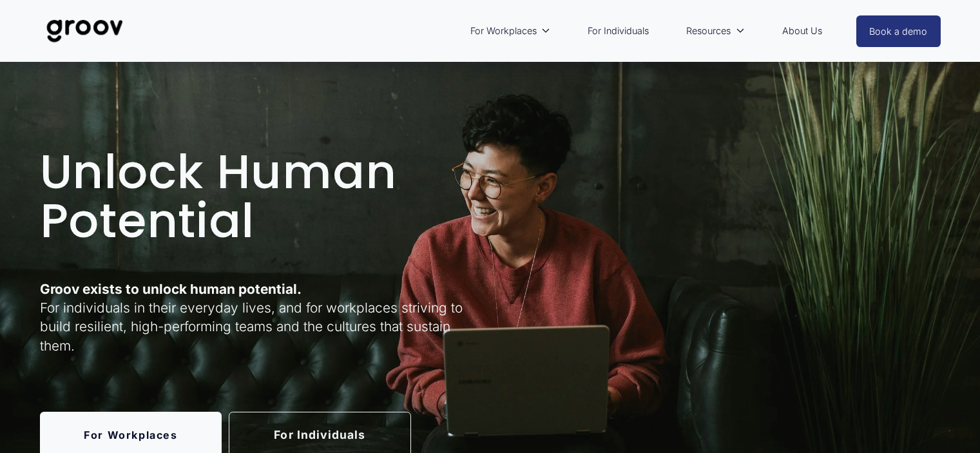  Describe the element at coordinates (85, 31) in the screenshot. I see `img: Groov | Unlock Human Potential at Work and in Life` at that location.